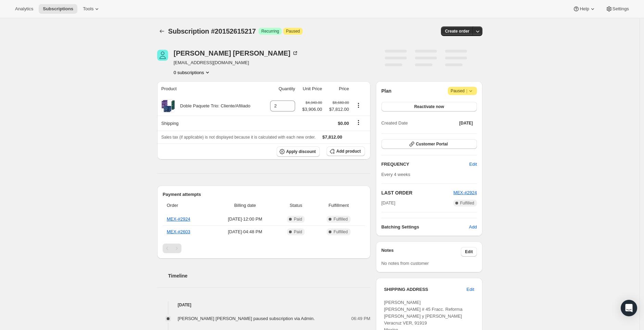 Image resolution: width=644 pixels, height=330 pixels. Describe the element at coordinates (387, 91) in the screenshot. I see `h2: Plan` at that location.